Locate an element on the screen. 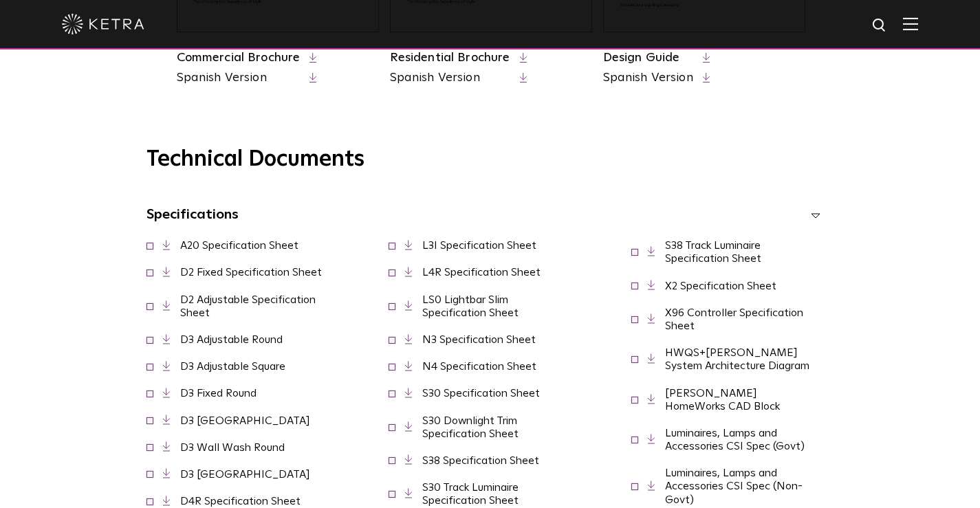  a: A20 Specification Sheet is located at coordinates (239, 246).